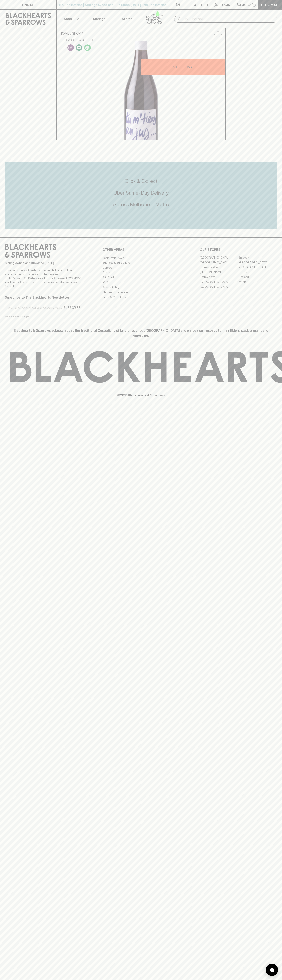 The image size is (282, 980). Describe the element at coordinates (258, 277) in the screenshot. I see `a: Geelong` at that location.